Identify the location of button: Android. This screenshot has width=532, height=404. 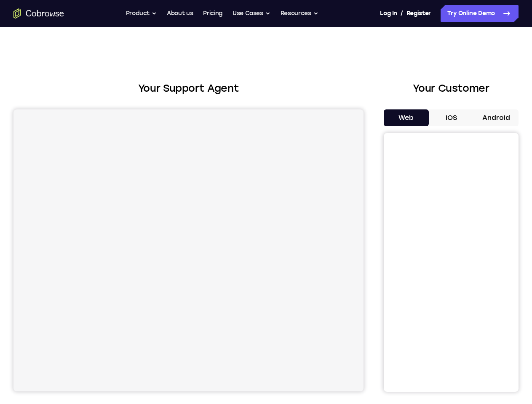
(496, 118).